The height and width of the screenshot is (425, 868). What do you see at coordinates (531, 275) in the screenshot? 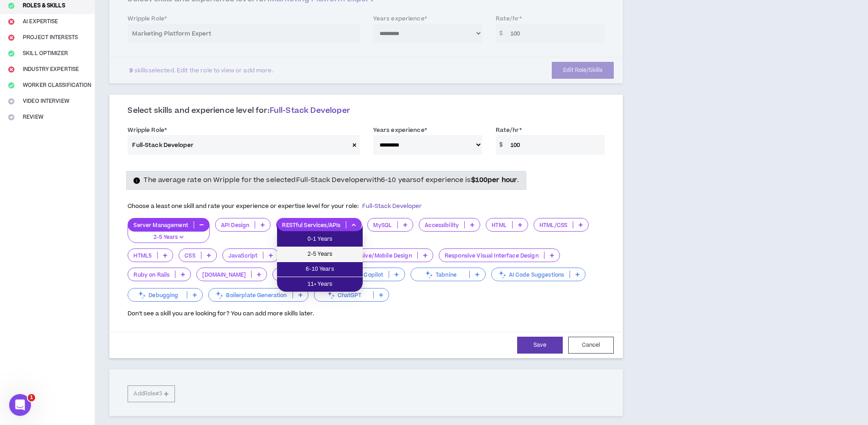
I see `p: AI Code Suggestions` at bounding box center [531, 275].